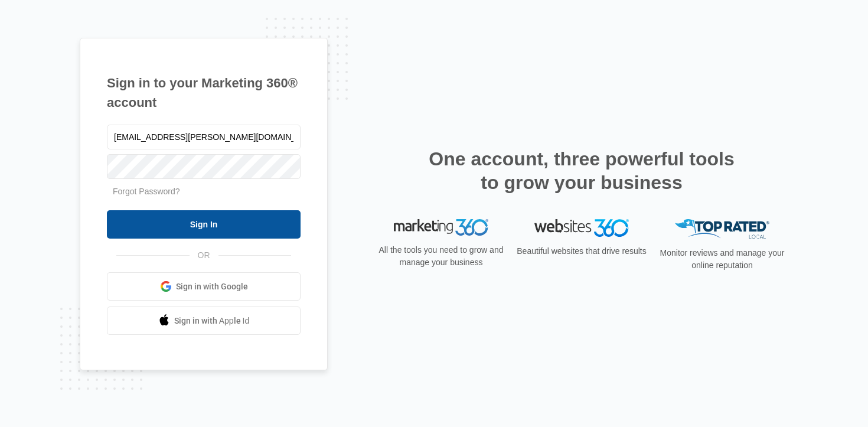 This screenshot has width=868, height=427. What do you see at coordinates (204, 225) in the screenshot?
I see `input: Sign In` at bounding box center [204, 225].